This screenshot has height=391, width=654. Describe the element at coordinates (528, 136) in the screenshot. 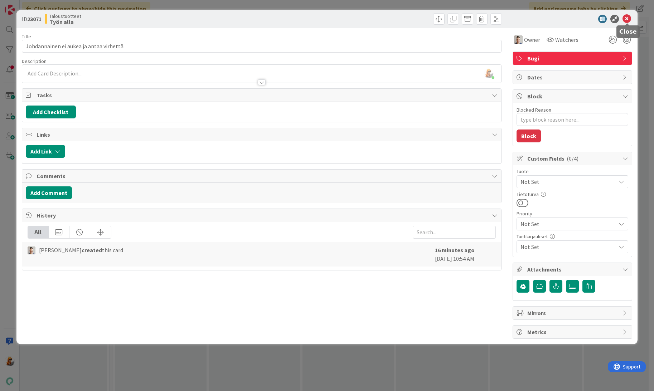

I see `button: Block` at that location.